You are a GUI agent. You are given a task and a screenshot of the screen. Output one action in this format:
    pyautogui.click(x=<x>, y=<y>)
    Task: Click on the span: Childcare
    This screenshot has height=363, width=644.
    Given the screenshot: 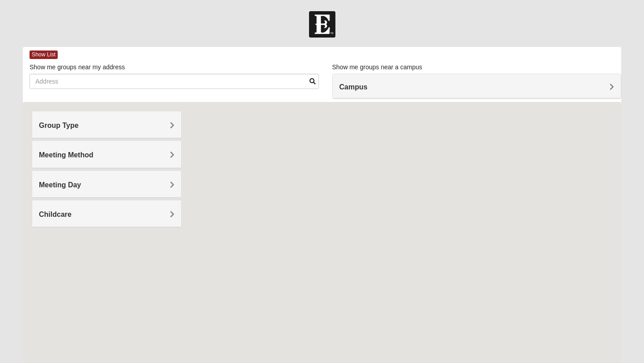 What is the action you would take?
    pyautogui.click(x=55, y=214)
    